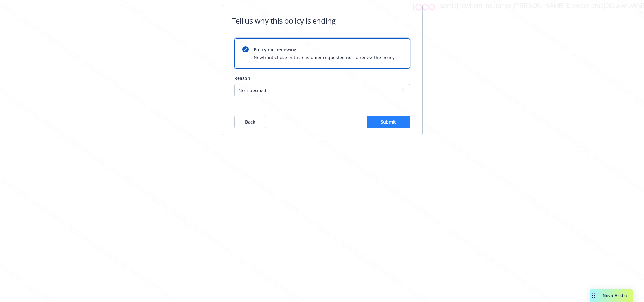 Image resolution: width=644 pixels, height=302 pixels. I want to click on div: Drag to move, so click(594, 296).